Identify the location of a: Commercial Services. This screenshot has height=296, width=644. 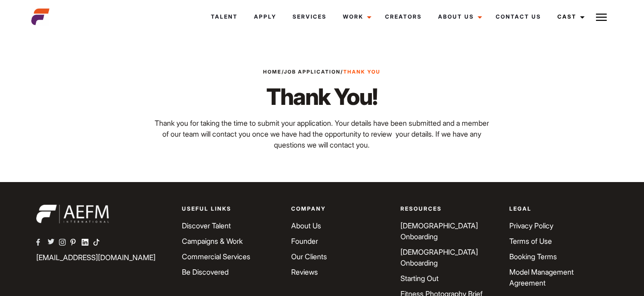
(216, 256).